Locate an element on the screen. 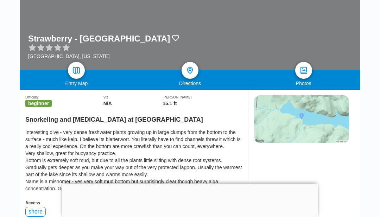 This screenshot has width=380, height=217. div: Interesting dive - very dense freshwater plants growing up in large clumps from the bottom to the... is located at coordinates (134, 160).